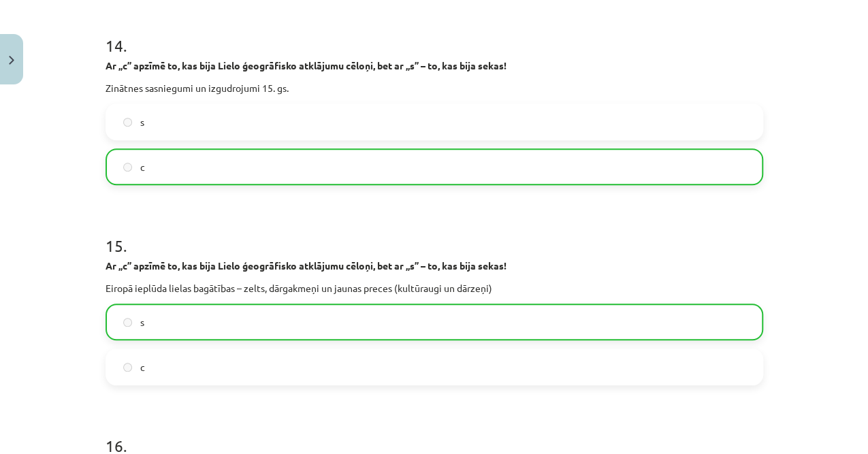 The image size is (868, 454). I want to click on p: Eiropā ieplūda lielas bagātības – zelts, dārgakmeņi un jaunas preces (kultūraugi un dārzeņi), so click(434, 288).